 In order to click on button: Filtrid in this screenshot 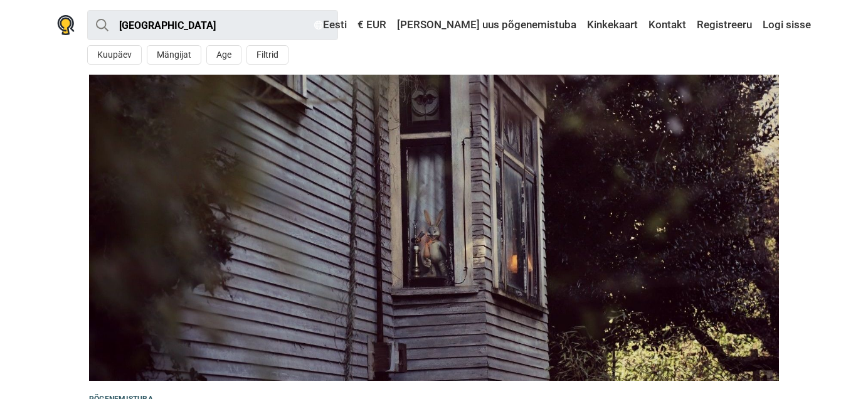, I will do `click(267, 55)`.